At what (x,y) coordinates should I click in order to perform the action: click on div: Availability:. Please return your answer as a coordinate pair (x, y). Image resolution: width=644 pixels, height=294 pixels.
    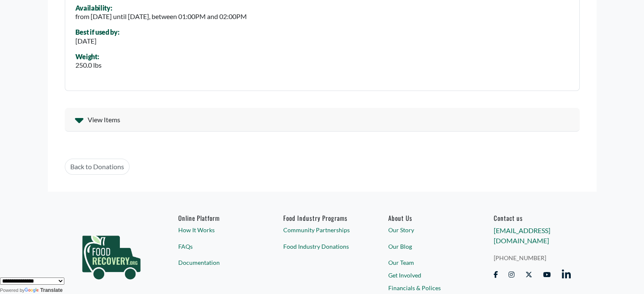
    Looking at the image, I should click on (161, 8).